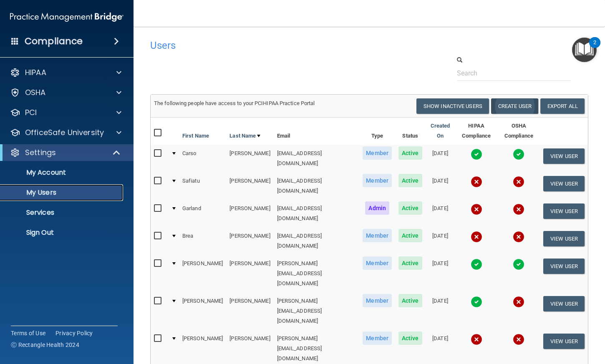 The image size is (605, 364). Describe the element at coordinates (202, 213) in the screenshot. I see `td: Garland` at that location.